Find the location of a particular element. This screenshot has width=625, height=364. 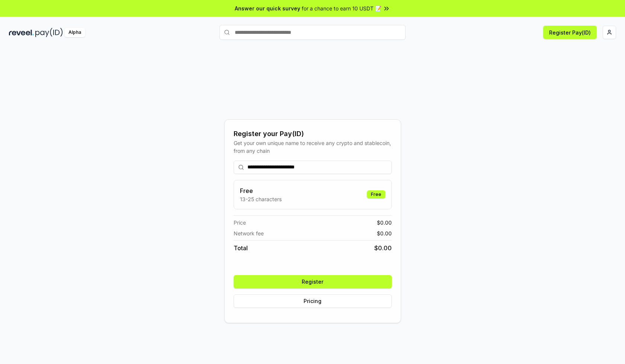

div: Register your Pay(ID) is located at coordinates (313, 134).